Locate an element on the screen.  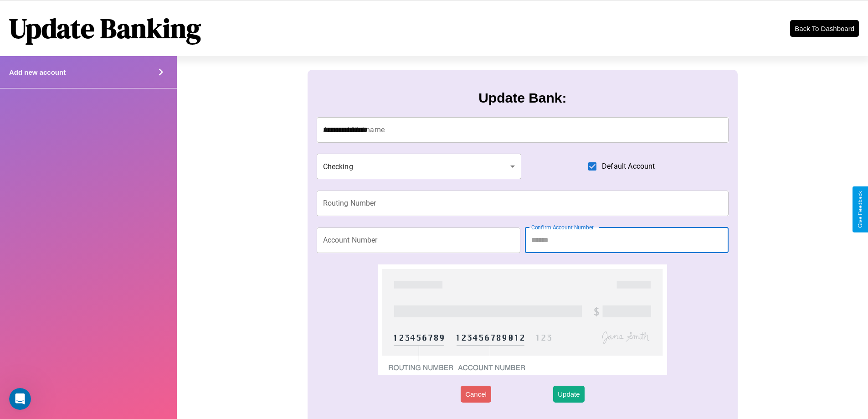
h1: Update Banking is located at coordinates (105, 28).